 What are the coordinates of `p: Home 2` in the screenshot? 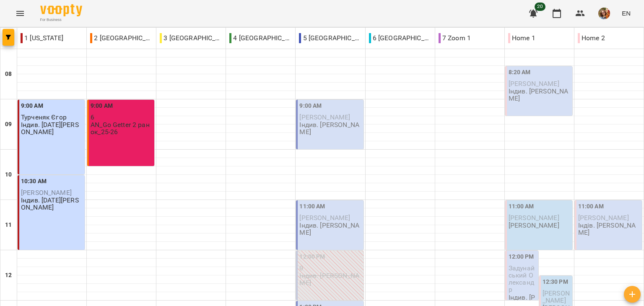 It's located at (591, 38).